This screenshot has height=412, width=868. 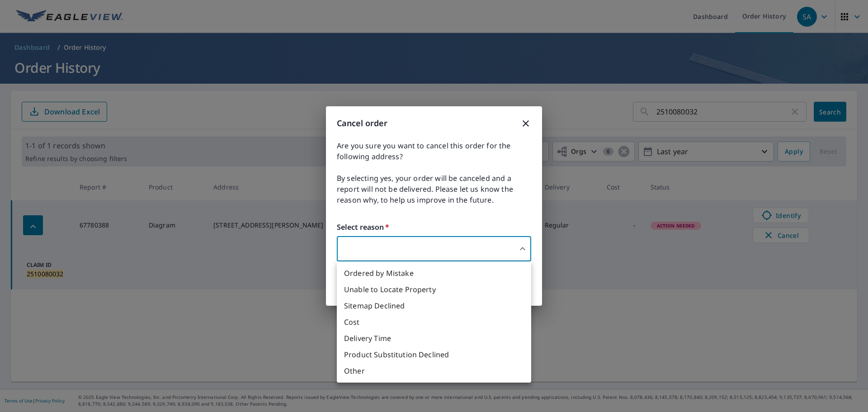 What do you see at coordinates (434, 371) in the screenshot?
I see `li: Other` at bounding box center [434, 371].